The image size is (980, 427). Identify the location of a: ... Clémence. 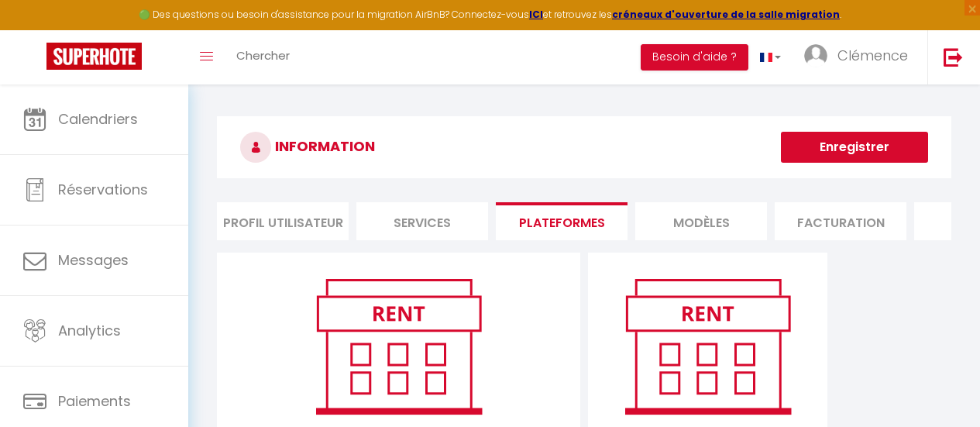
(860, 57).